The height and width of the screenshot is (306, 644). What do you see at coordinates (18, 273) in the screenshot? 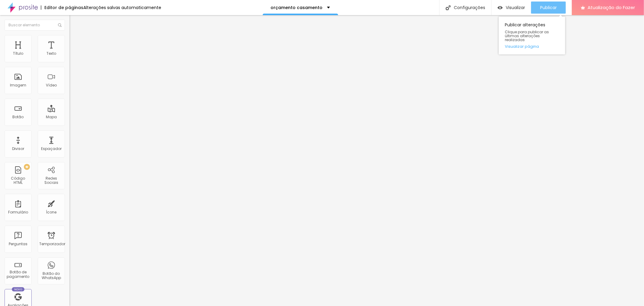
I see `font: Botão de pagamento` at bounding box center [18, 273].